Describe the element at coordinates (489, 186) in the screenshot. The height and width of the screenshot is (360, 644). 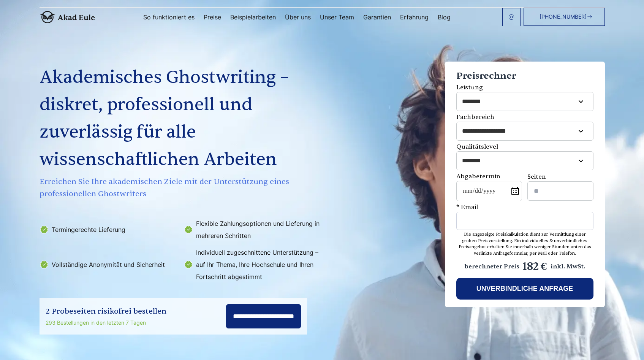
I see `label: Abgabetermin` at that location.